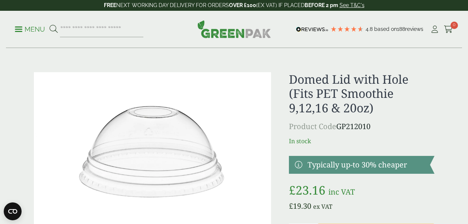  I want to click on span: Based on, so click(385, 29).